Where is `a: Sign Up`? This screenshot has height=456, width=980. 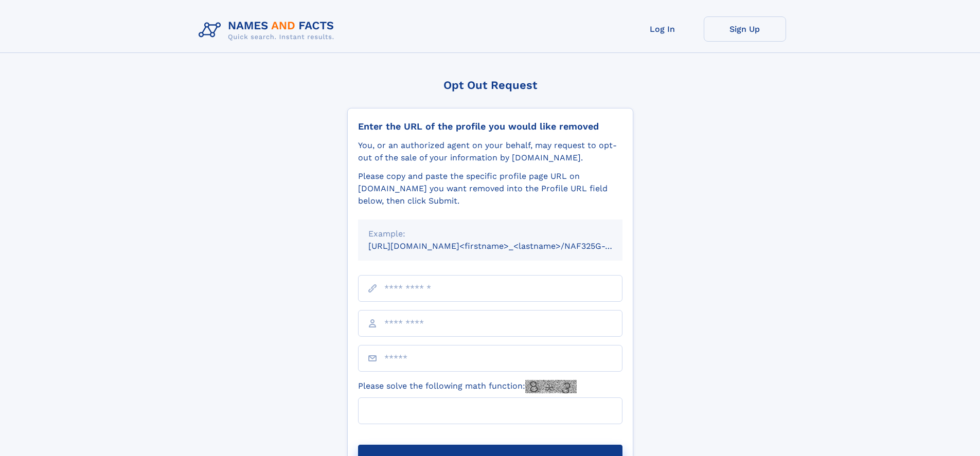
a: Sign Up is located at coordinates (745, 29).